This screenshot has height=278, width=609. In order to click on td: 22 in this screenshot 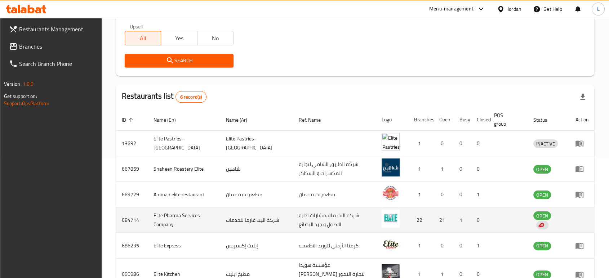, I will do `click(421, 220)`.